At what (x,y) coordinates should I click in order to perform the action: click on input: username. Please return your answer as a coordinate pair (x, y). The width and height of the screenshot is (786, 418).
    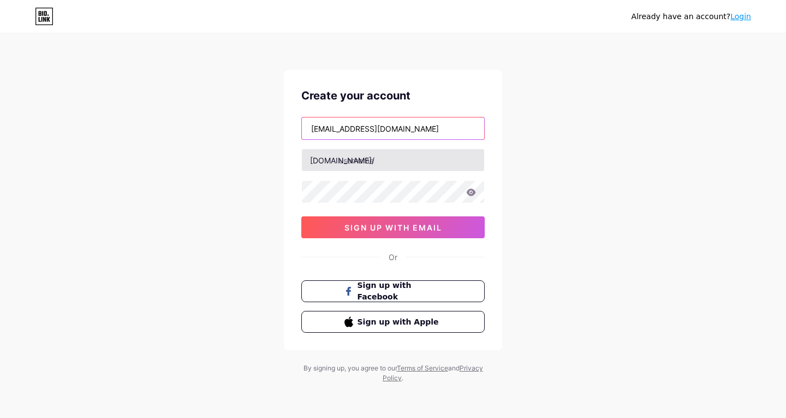
    Looking at the image, I should click on (393, 160).